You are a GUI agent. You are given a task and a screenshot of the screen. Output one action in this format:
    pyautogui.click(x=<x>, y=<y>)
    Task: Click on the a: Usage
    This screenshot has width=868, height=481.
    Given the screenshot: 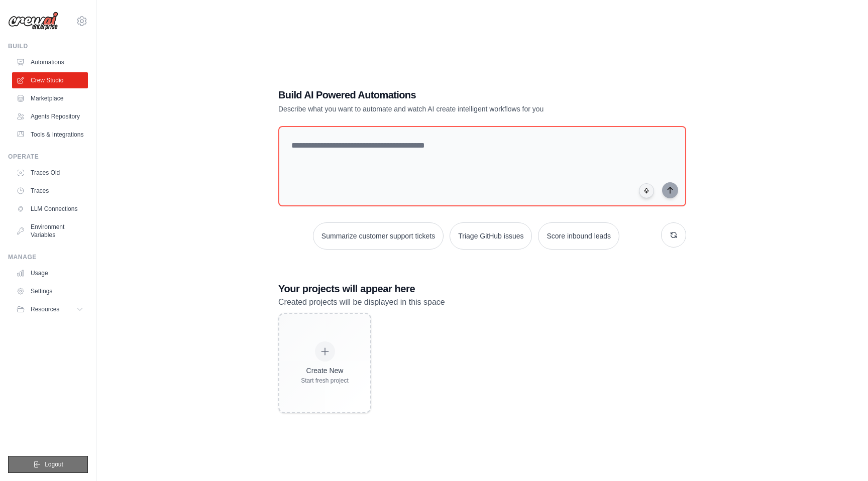 What is the action you would take?
    pyautogui.click(x=50, y=273)
    